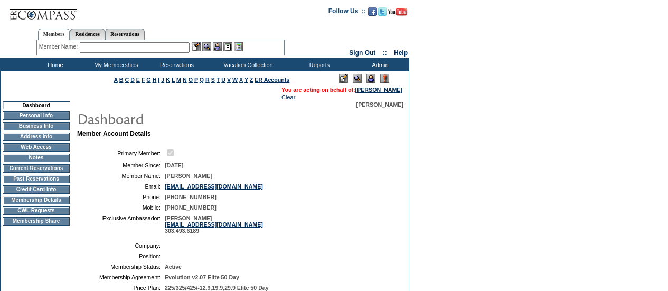 Image resolution: width=668 pixels, height=291 pixels. What do you see at coordinates (213, 80) in the screenshot?
I see `a: S` at bounding box center [213, 80].